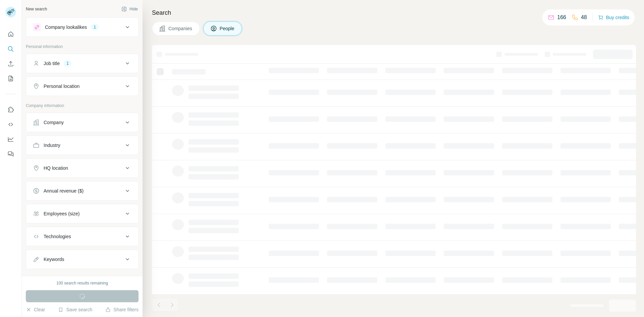 The width and height of the screenshot is (644, 317). I want to click on button: Use Surfe API, so click(11, 124).